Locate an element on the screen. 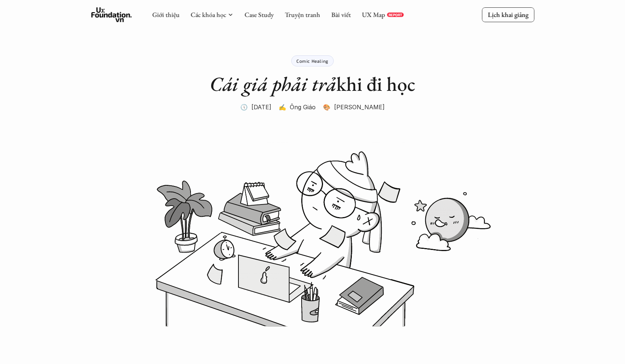 Image resolution: width=625 pixels, height=364 pixels. a: UX Map is located at coordinates (373, 14).